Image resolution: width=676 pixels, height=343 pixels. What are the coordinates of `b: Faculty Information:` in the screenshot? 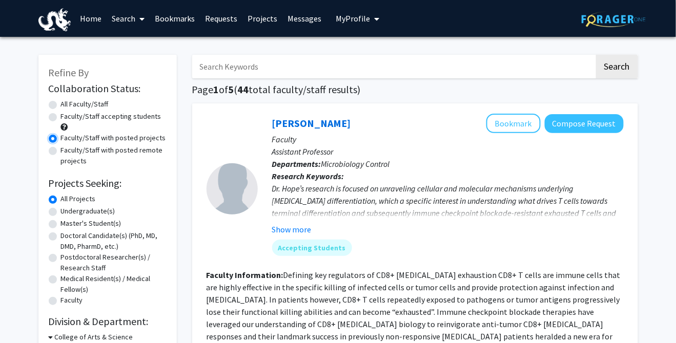 It's located at (245, 275).